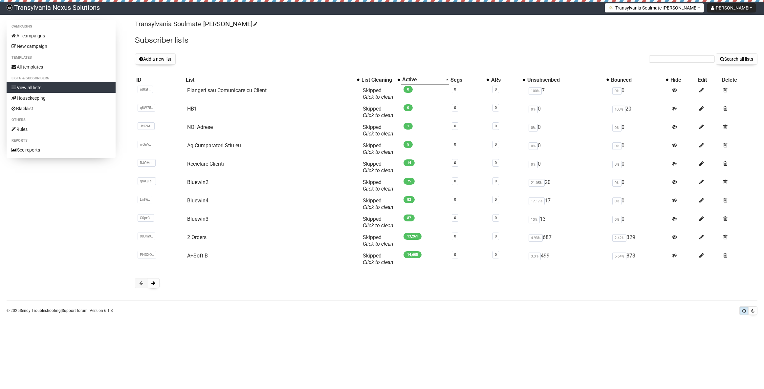 The height and width of the screenshot is (389, 764). What do you see at coordinates (75, 311) in the screenshot?
I see `a: Support forum` at bounding box center [75, 311].